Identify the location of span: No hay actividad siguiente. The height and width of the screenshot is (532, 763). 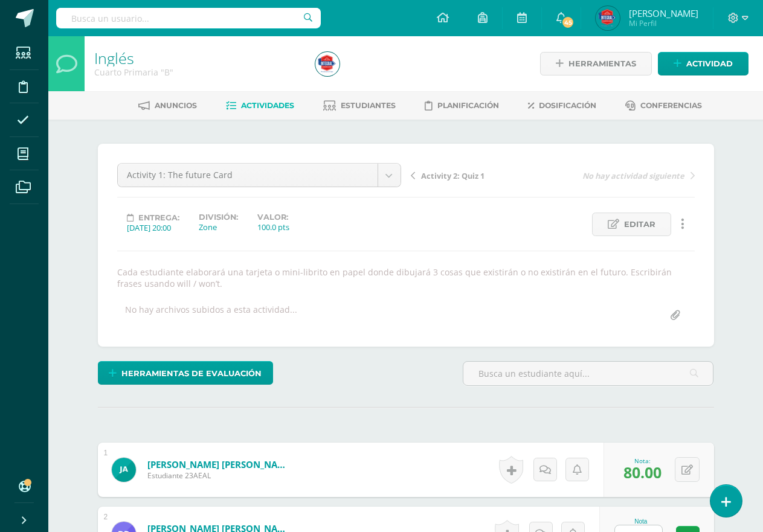
(633, 176).